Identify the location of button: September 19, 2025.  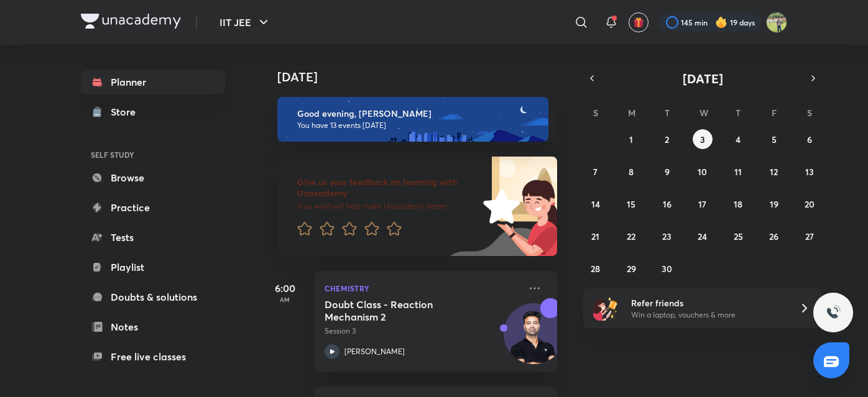
(774, 204).